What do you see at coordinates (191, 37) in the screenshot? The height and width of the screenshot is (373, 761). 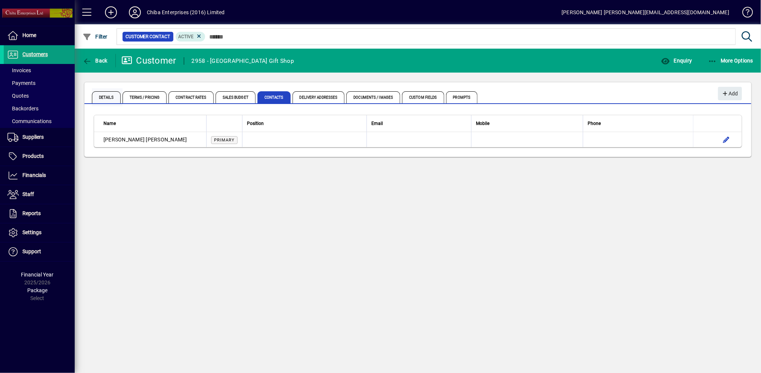 I see `mat-chip: Activation Status: Active` at bounding box center [191, 37].